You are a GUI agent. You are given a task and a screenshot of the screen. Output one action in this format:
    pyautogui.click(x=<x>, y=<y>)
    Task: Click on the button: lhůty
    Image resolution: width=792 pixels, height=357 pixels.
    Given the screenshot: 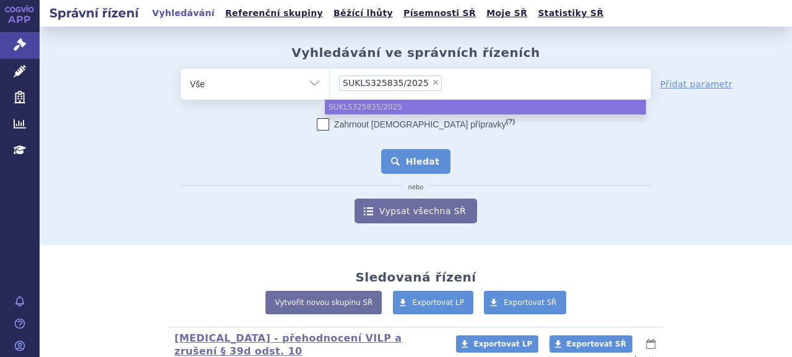 What is the action you would take?
    pyautogui.click(x=651, y=344)
    